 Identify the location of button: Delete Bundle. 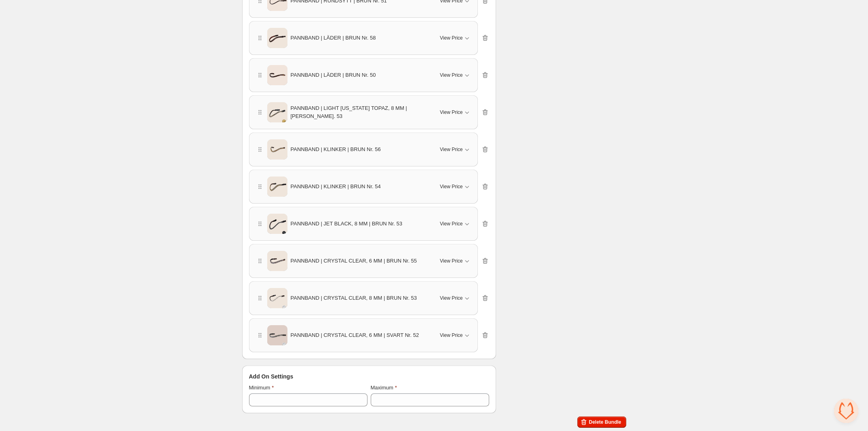
(602, 422).